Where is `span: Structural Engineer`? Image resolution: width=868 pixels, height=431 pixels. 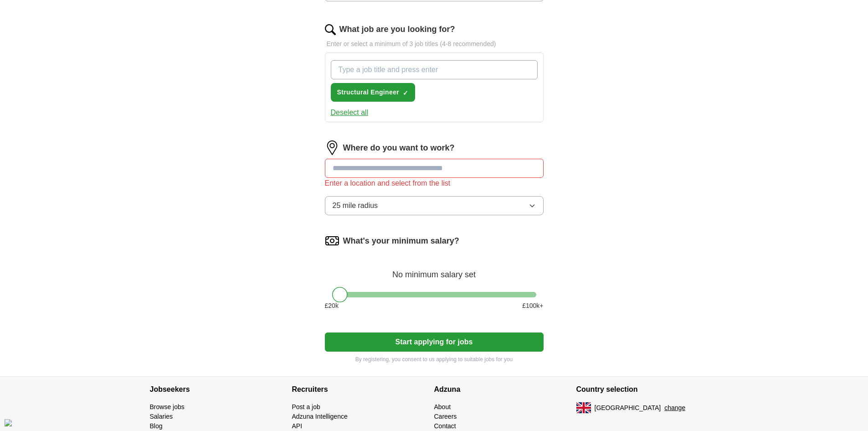
span: Structural Engineer is located at coordinates (368, 92).